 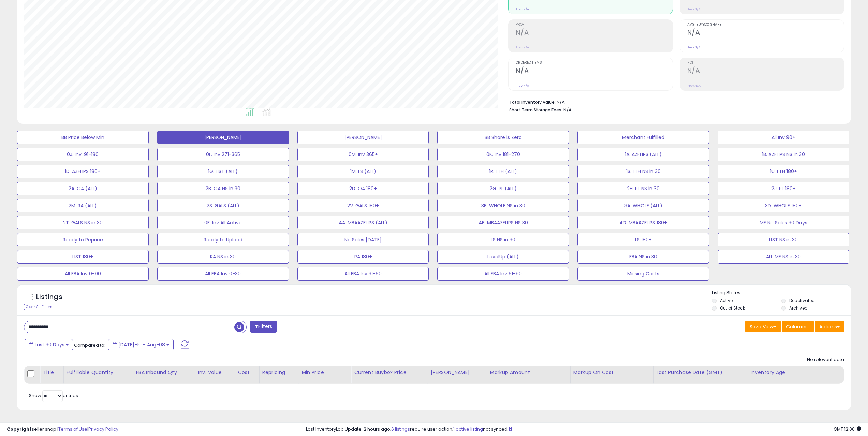 What do you see at coordinates (223, 223) in the screenshot?
I see `button: 0F. Inv All Active` at bounding box center [223, 223].